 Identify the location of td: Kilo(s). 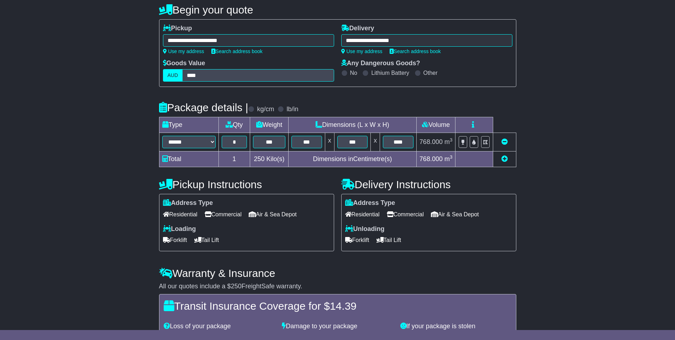
(269, 159).